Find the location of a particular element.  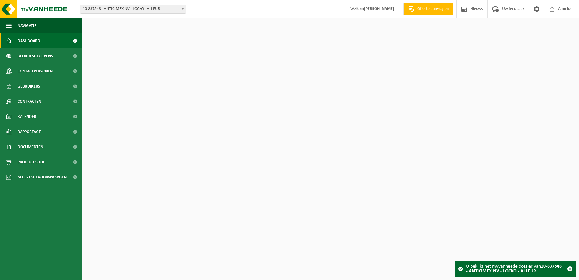

a: Offerte aanvragen is located at coordinates (428, 9).